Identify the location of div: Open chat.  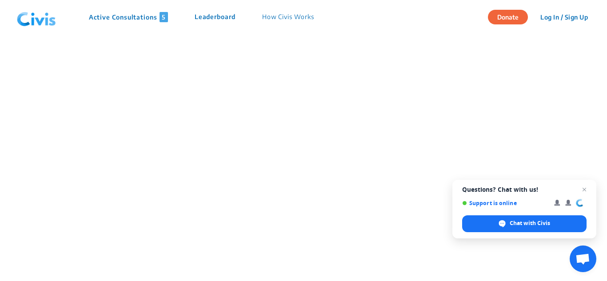
(583, 259).